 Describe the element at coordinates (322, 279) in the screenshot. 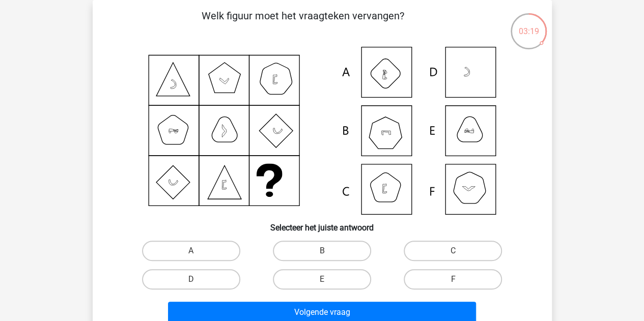

I see `label: E` at that location.